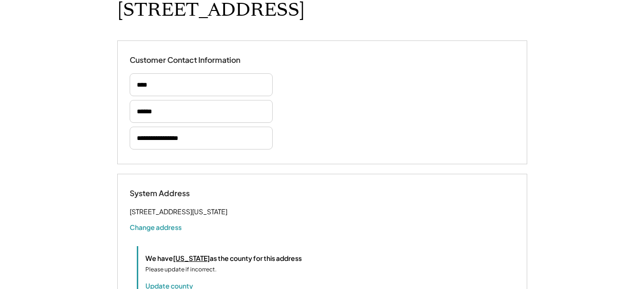 This screenshot has height=289, width=644. I want to click on div: System Address, so click(177, 193).